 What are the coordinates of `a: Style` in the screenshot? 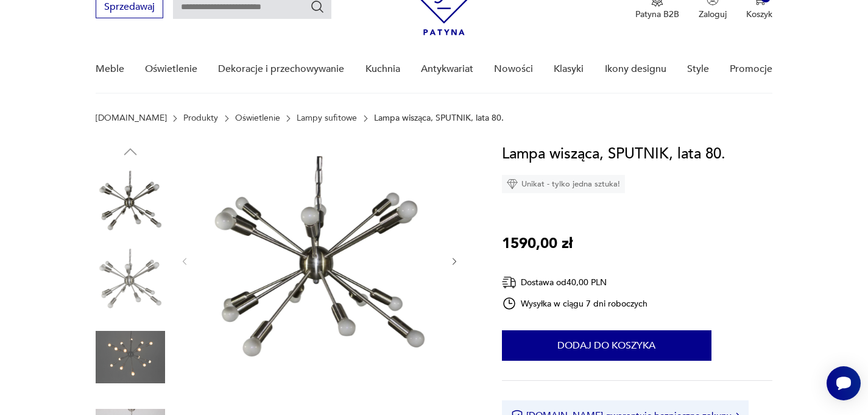 It's located at (698, 69).